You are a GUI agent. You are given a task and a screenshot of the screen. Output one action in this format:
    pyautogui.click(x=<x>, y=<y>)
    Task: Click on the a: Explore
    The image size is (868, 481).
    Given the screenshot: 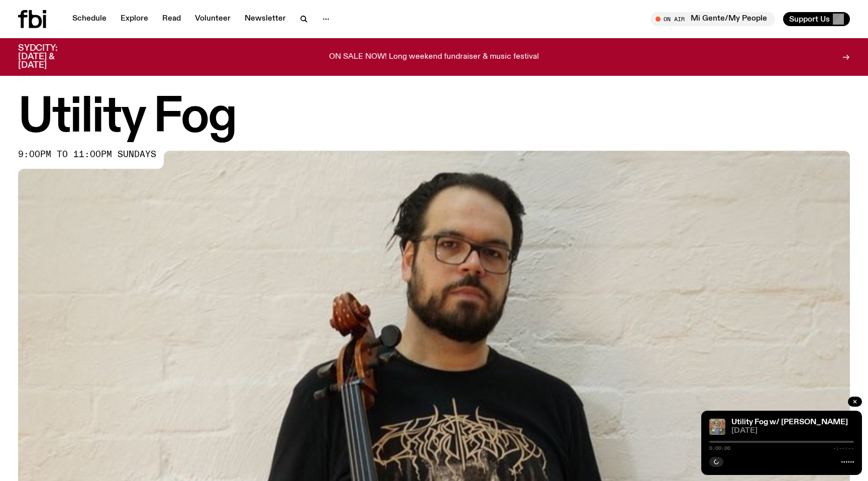 What is the action you would take?
    pyautogui.click(x=134, y=19)
    